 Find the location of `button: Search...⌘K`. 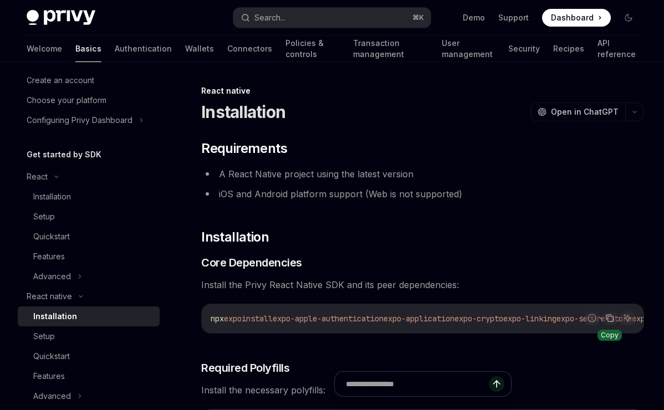

button: Search...⌘K is located at coordinates (332, 18).